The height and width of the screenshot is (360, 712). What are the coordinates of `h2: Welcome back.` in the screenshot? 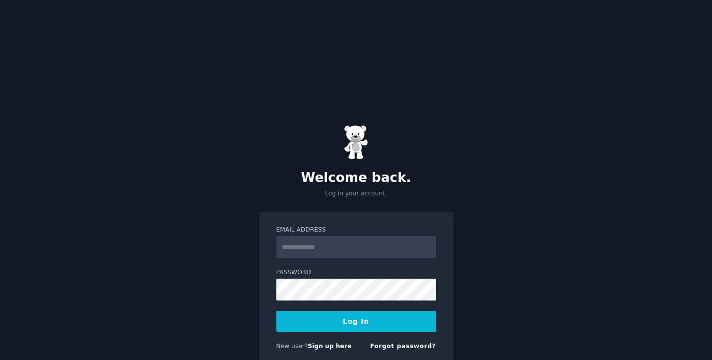 It's located at (356, 178).